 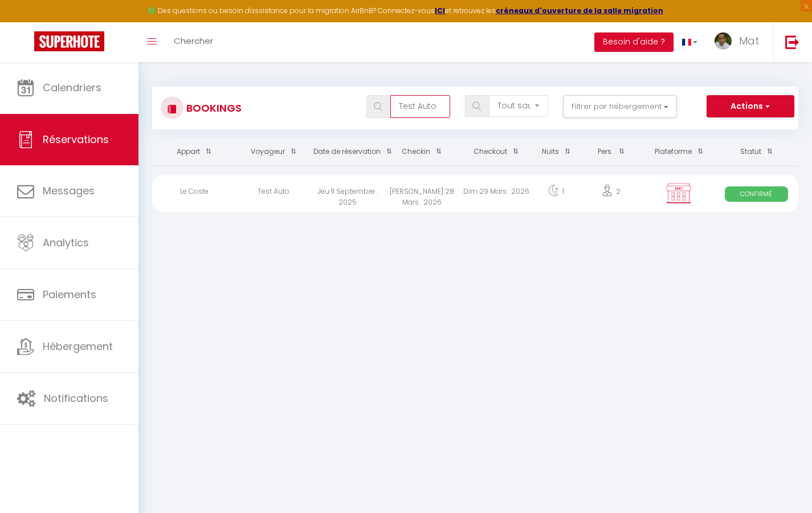 I want to click on strong: créneaux d'ouverture de la salle migration, so click(x=580, y=10).